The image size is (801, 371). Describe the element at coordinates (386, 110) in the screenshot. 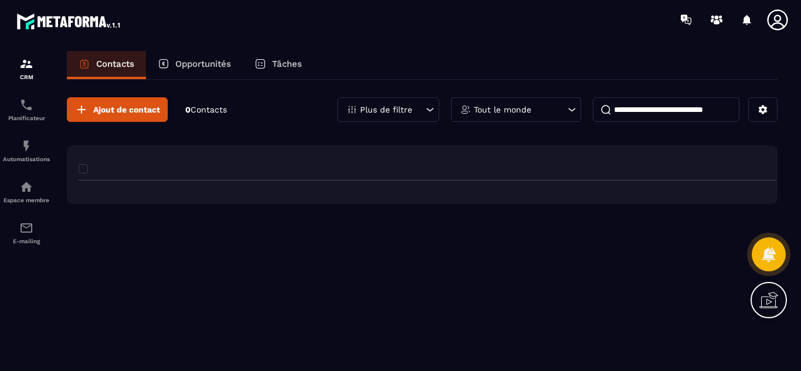

I see `p: Plus de filtre` at that location.